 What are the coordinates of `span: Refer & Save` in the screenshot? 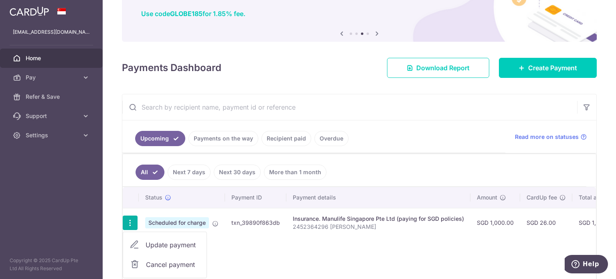 It's located at (52, 97).